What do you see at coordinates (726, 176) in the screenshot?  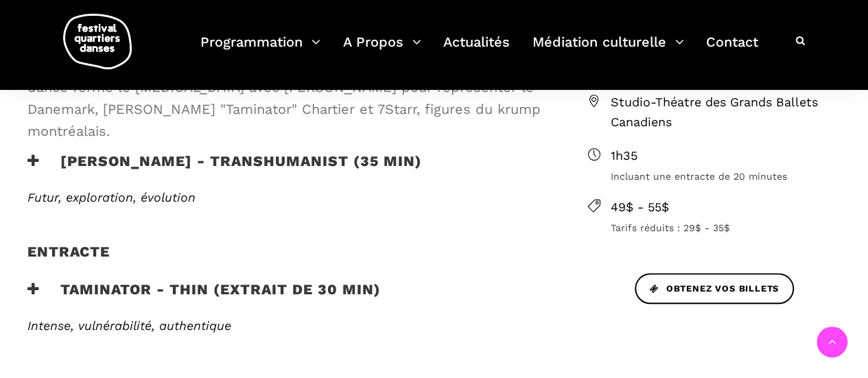 I see `span: Incluant une entracte de 20 minutes` at bounding box center [726, 176].